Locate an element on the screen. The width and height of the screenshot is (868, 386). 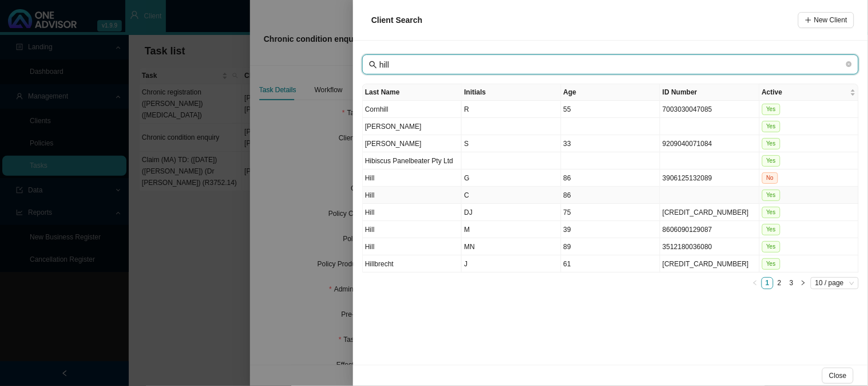
td: C is located at coordinates (512, 195).